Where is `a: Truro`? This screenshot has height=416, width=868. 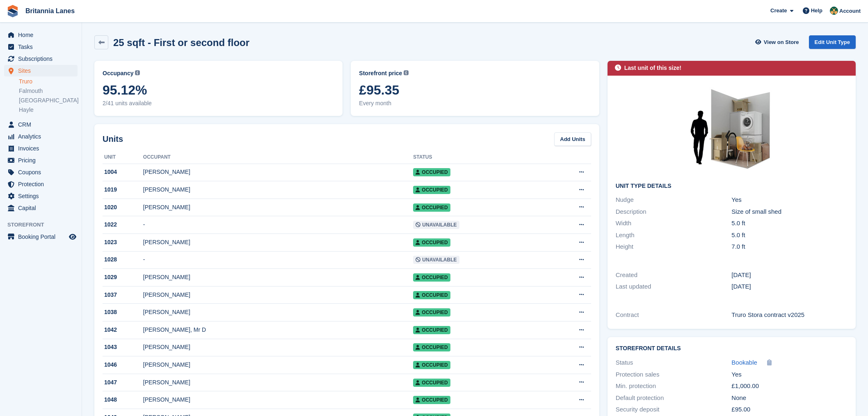 a: Truro is located at coordinates (48, 81).